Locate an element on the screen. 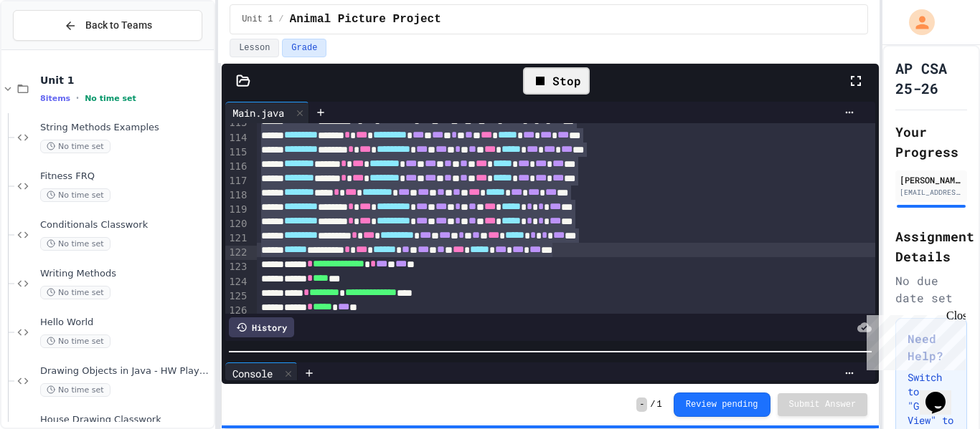 This screenshot has height=429, width=980. span: Writing Methods is located at coordinates (126, 274).